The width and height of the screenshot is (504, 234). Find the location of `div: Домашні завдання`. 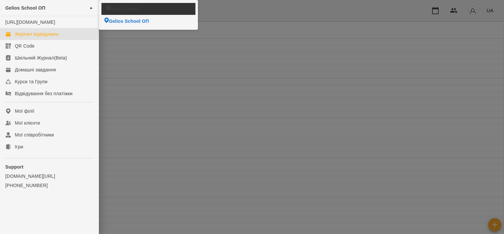

div: Домашні завдання is located at coordinates (35, 70).